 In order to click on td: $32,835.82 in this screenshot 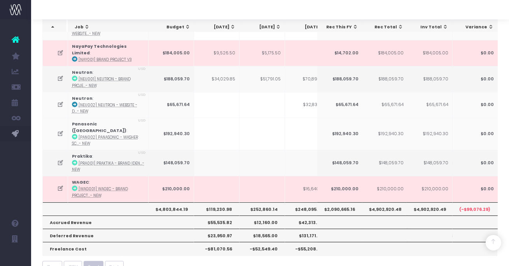, I will do `click(308, 105)`.